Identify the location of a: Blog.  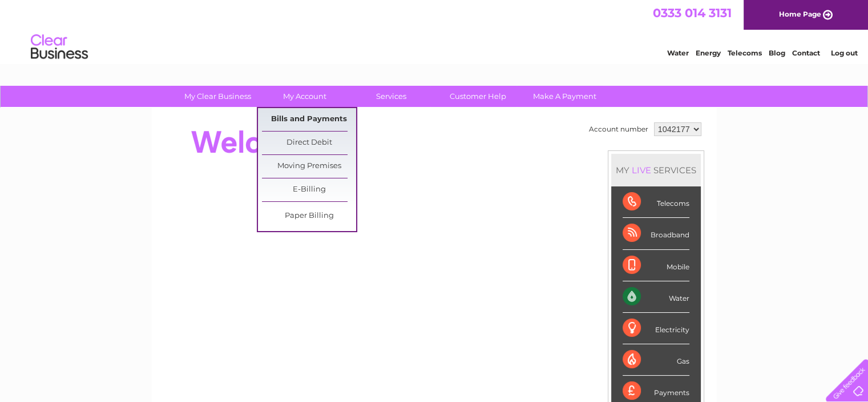
(776, 52).